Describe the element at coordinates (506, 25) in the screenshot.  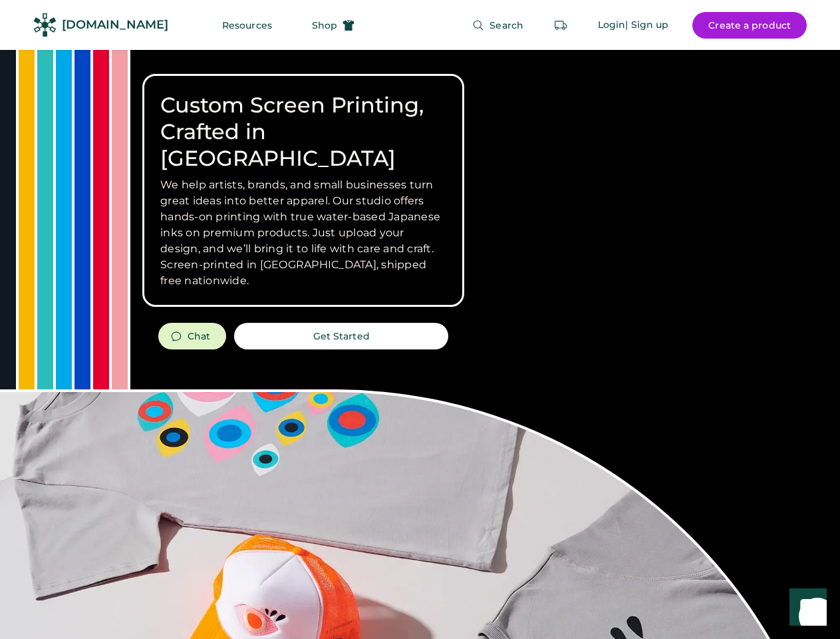
I see `span: Search` at that location.